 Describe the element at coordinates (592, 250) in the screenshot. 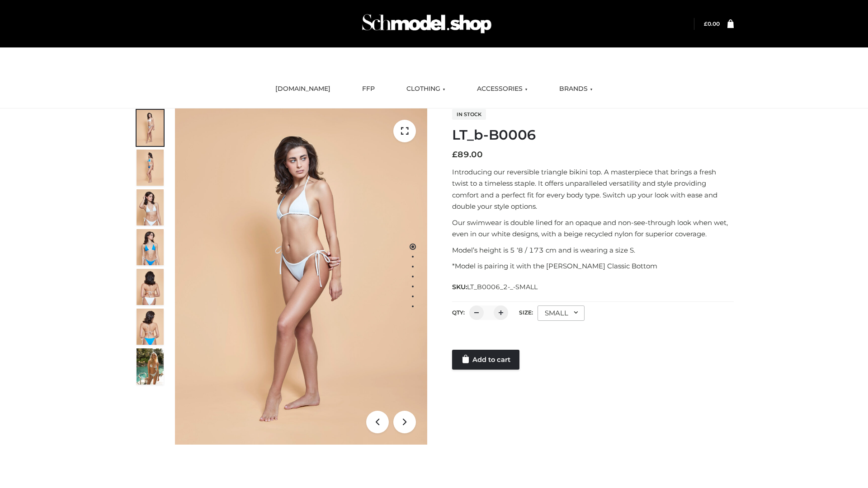

I see `p: Model’s height is 5 ‘8 / 173 cm and is wearing a size S.` at that location.